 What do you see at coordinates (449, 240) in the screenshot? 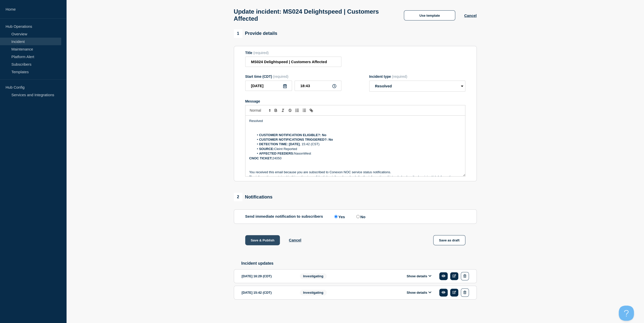
I see `button: Save as draft` at bounding box center [449, 240].